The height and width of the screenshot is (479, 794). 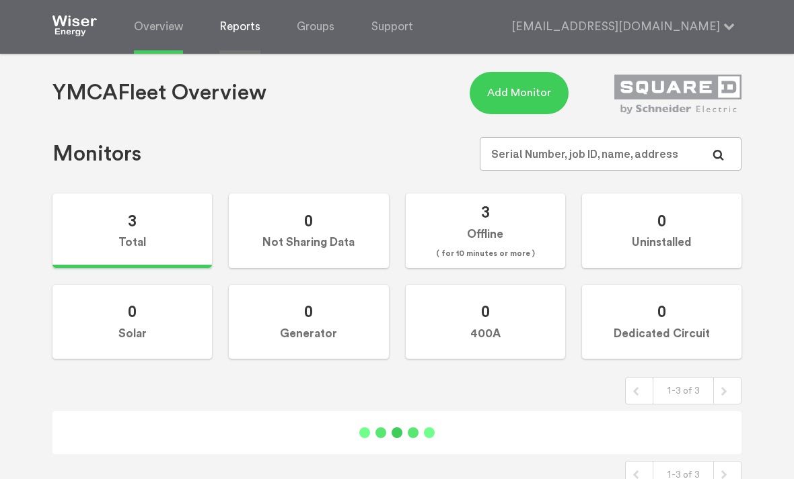 What do you see at coordinates (159, 93) in the screenshot?
I see `h1: YMCA Fleet Overview` at bounding box center [159, 93].